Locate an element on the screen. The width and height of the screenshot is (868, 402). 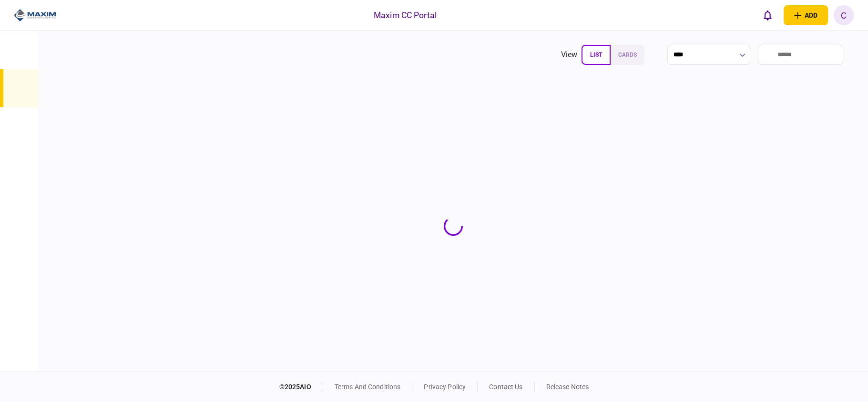
a: release notes is located at coordinates (568, 387).